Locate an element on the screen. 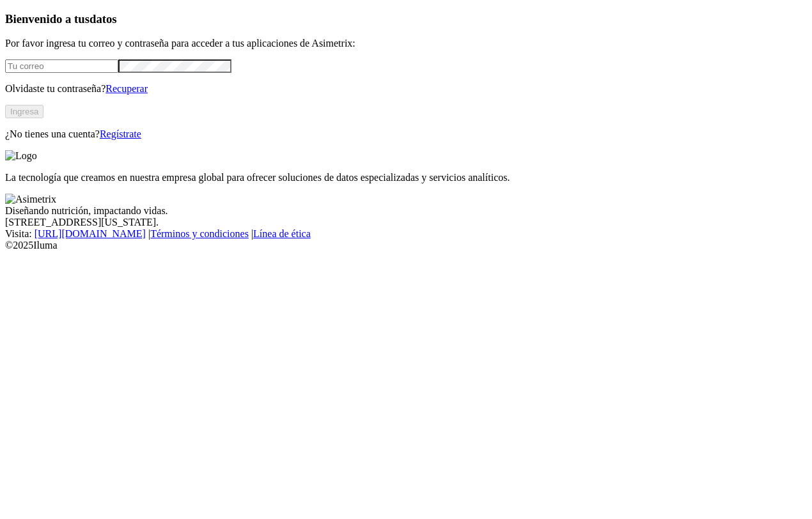 The height and width of the screenshot is (519, 812). button: Ingresa is located at coordinates (24, 112).